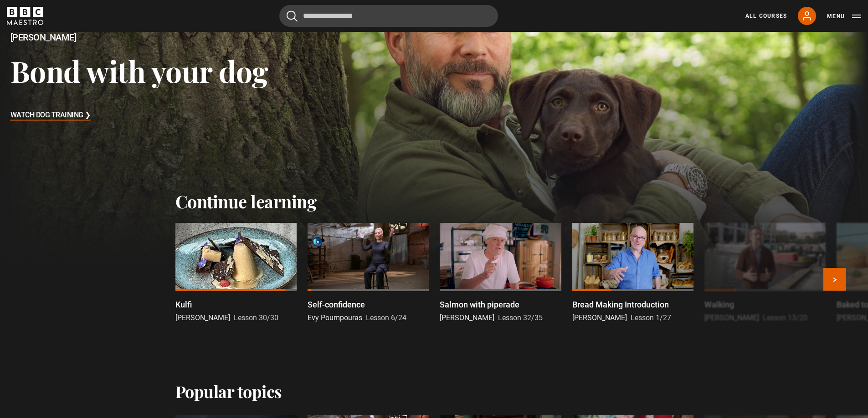 The image size is (868, 418). What do you see at coordinates (229, 391) in the screenshot?
I see `h2: Popular topics` at bounding box center [229, 391].